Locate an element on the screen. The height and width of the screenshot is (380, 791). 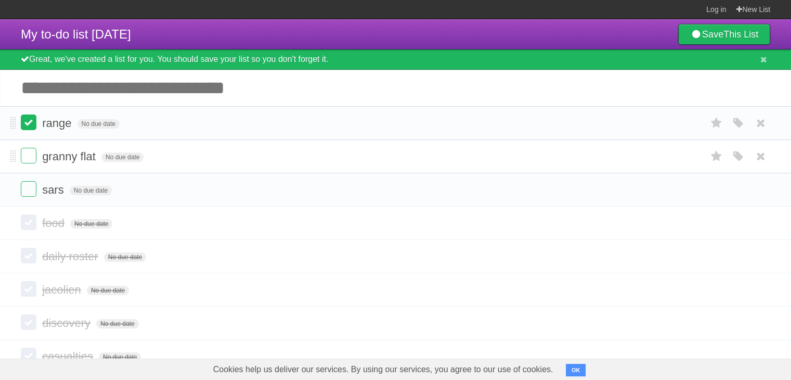
span: food is located at coordinates (55, 223).